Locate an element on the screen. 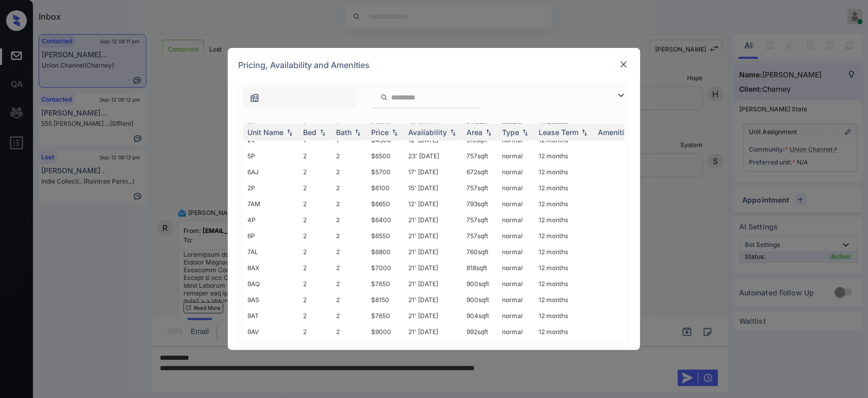 Image resolution: width=868 pixels, height=398 pixels. td: 904 sqft is located at coordinates (480, 315).